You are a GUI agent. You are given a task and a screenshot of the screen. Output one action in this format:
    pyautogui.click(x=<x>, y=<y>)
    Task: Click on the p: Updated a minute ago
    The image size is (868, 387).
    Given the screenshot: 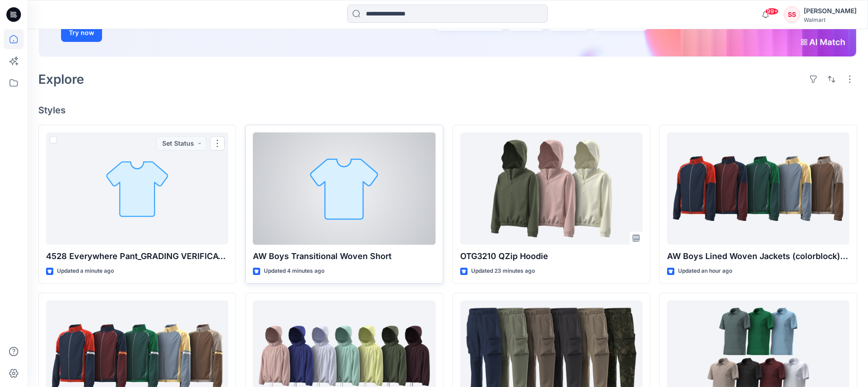 What is the action you would take?
    pyautogui.click(x=85, y=271)
    